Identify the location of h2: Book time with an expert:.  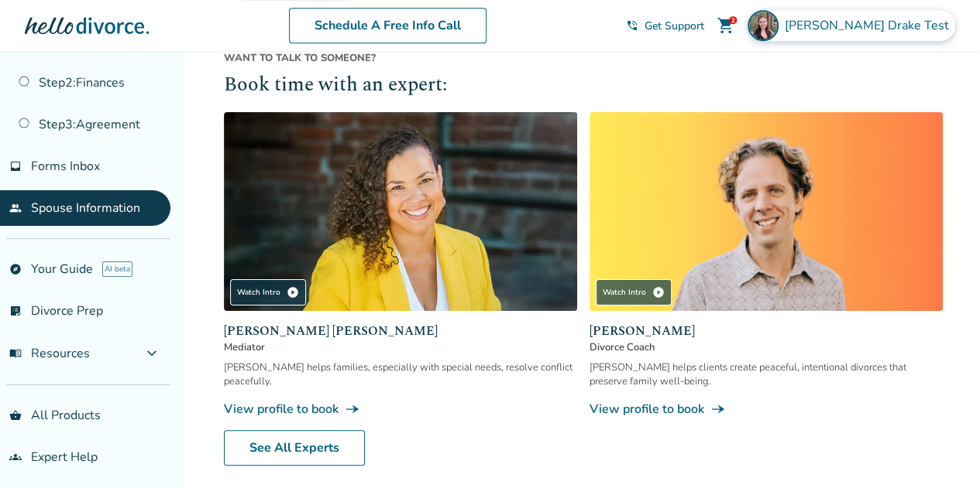
(583, 86).